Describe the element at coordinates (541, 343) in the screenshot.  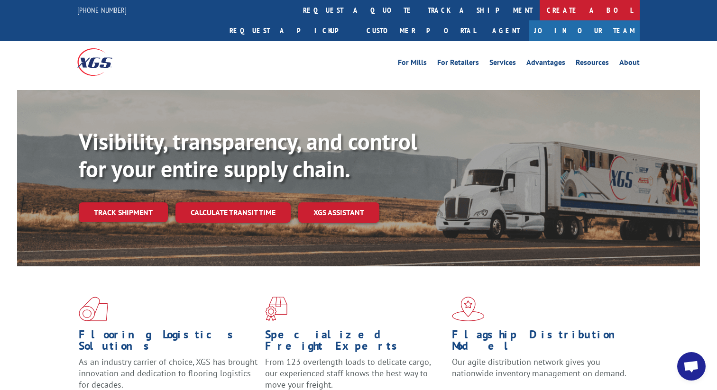
I see `h1: Flagship Distribution Model` at that location.